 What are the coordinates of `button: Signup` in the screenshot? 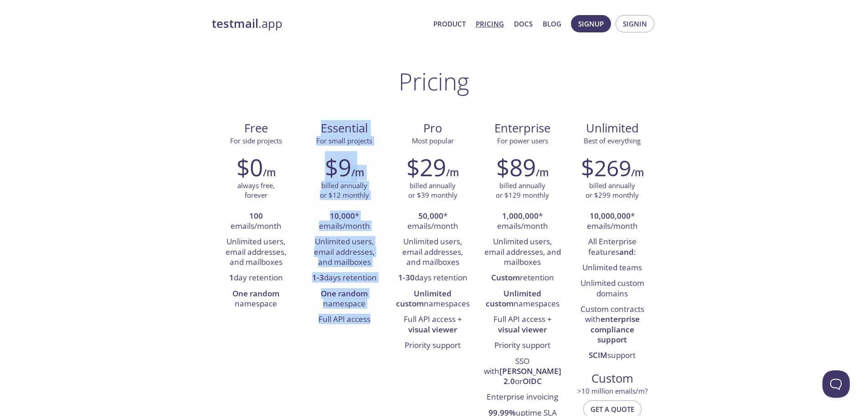 It's located at (591, 24).